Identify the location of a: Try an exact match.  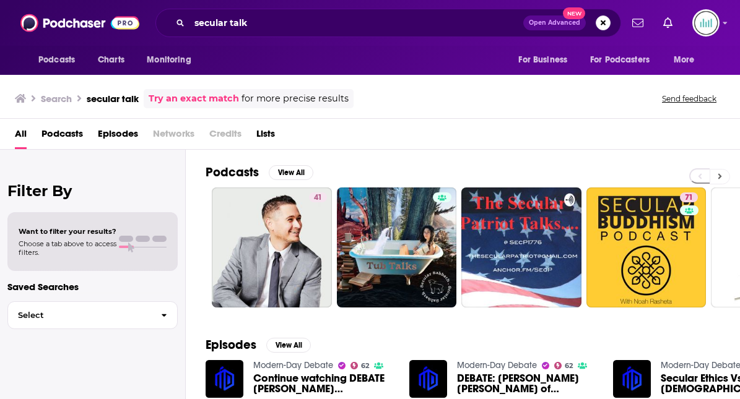
(194, 98).